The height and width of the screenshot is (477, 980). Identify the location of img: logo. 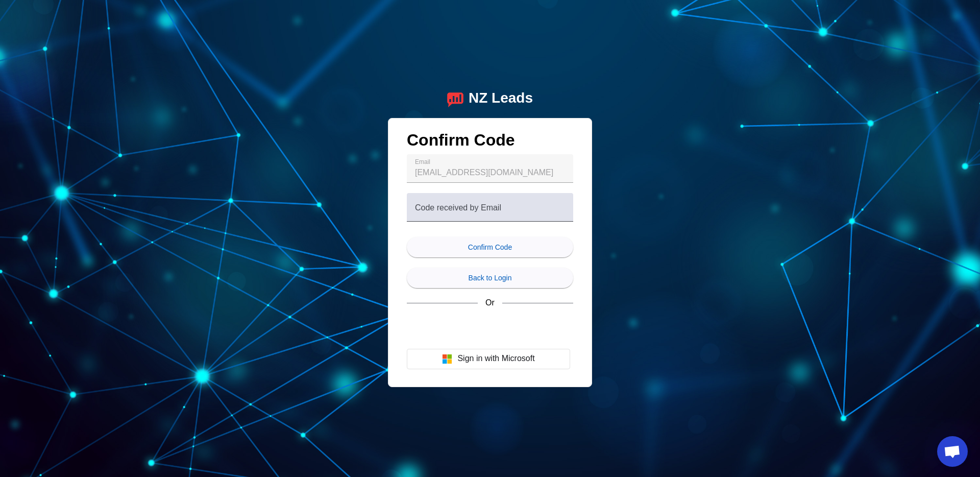
(455, 98).